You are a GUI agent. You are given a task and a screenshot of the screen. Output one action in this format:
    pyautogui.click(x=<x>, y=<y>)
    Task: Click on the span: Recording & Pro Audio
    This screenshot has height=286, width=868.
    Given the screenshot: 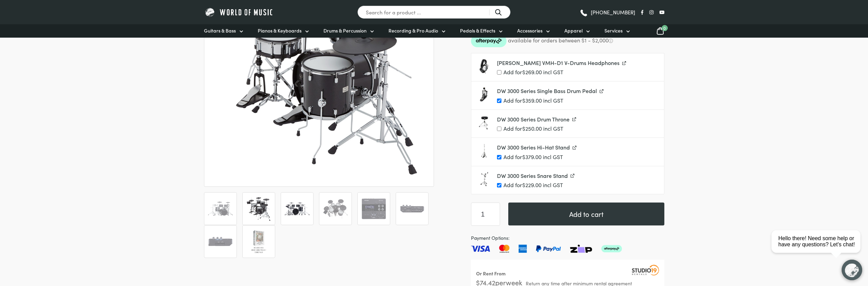 What is the action you would take?
    pyautogui.click(x=413, y=30)
    